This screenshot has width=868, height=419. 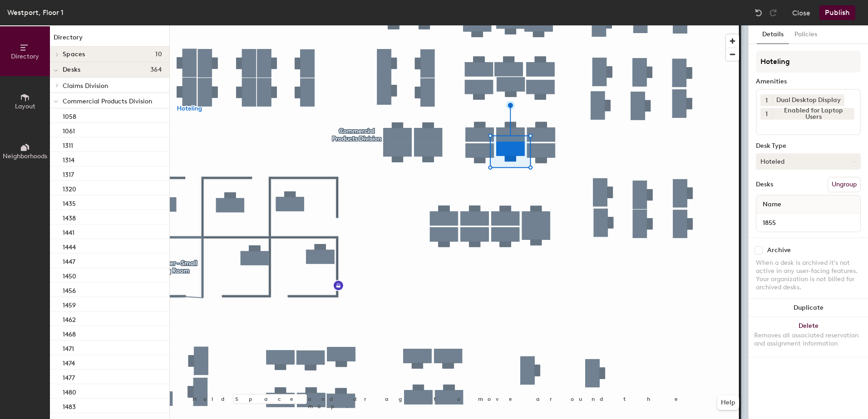 What do you see at coordinates (808, 146) in the screenshot?
I see `div: Desk Type` at bounding box center [808, 146].